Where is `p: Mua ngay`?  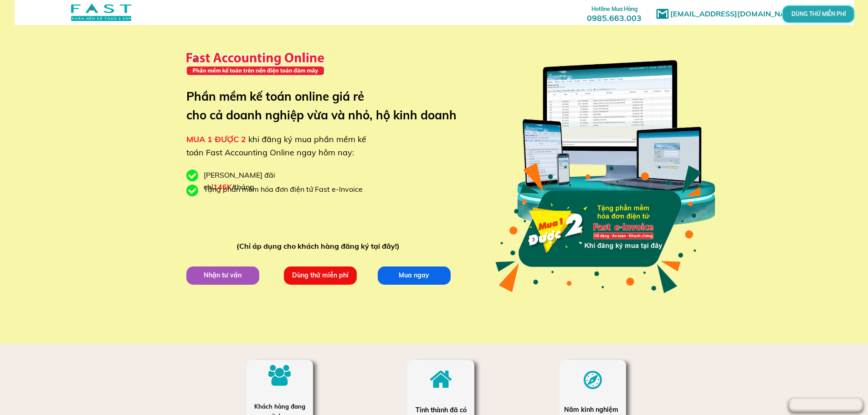 p: Mua ngay is located at coordinates (413, 275).